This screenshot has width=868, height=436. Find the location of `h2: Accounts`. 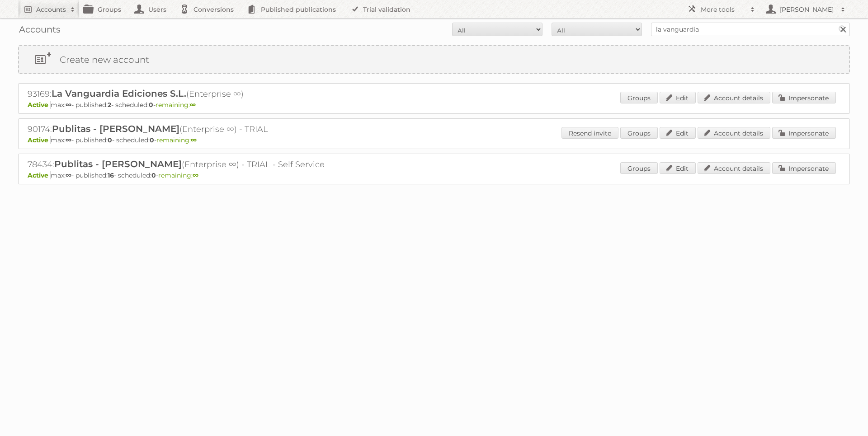

h2: Accounts is located at coordinates (51, 10).